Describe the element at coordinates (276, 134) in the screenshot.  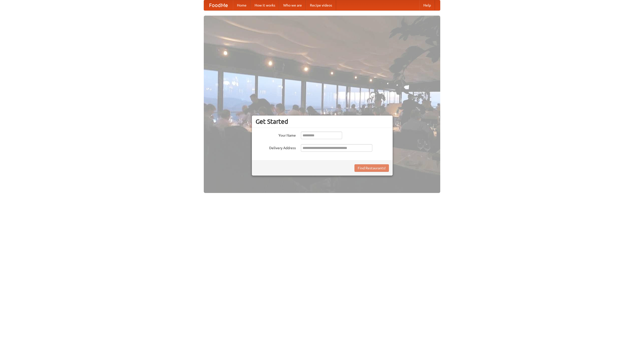
I see `label: Your Name` at that location.